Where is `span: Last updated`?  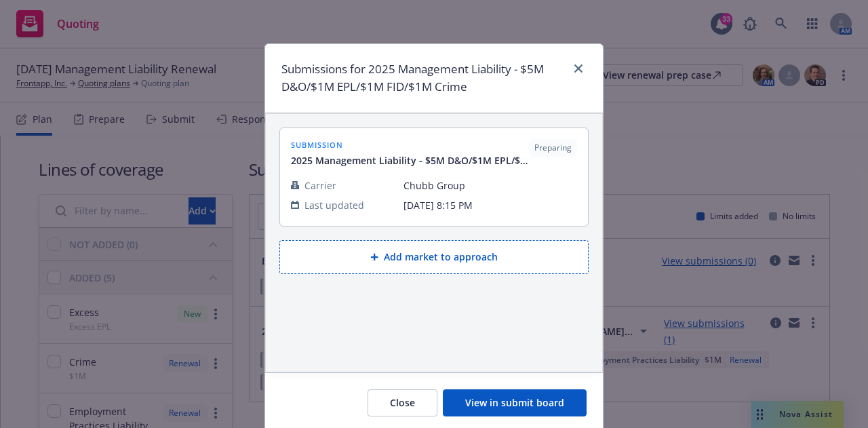 span: Last updated is located at coordinates (335, 205).